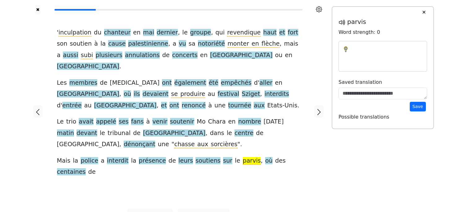 The width and height of the screenshot is (459, 212). What do you see at coordinates (117, 44) in the screenshot?
I see `span: cause` at bounding box center [117, 44].